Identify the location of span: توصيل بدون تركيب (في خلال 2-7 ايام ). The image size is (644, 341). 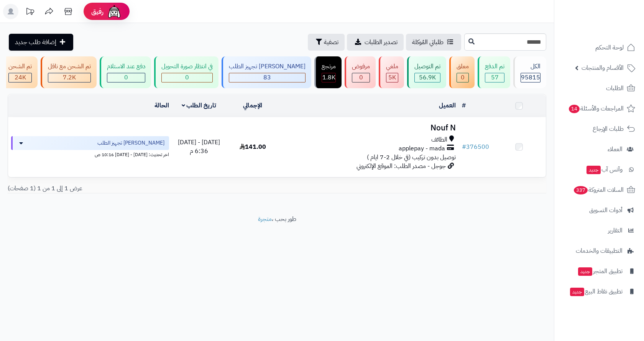
(411, 157).